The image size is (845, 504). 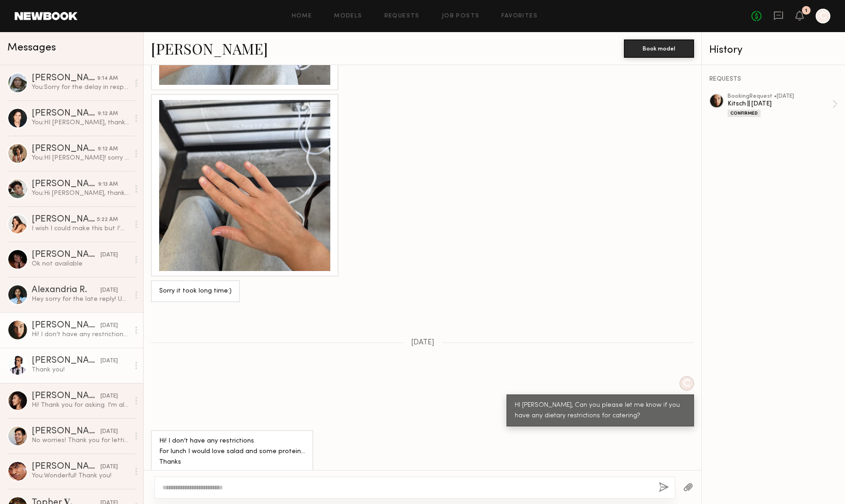 I want to click on div: Confirmed, so click(x=744, y=113).